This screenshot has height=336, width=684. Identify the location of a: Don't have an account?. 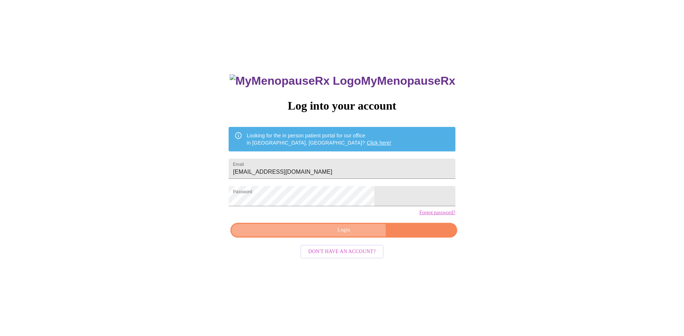
(342, 251).